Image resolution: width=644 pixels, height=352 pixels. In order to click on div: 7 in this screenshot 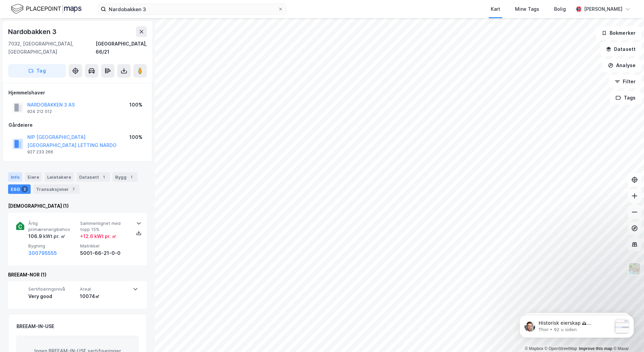, I will do `click(73, 189)`.